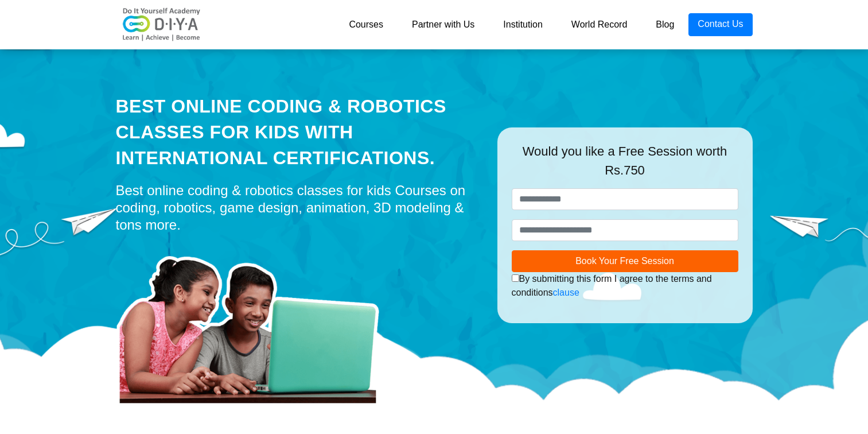 The image size is (868, 434). Describe the element at coordinates (298, 132) in the screenshot. I see `div: Best Online Coding & Robotics Classes for kids with International Certifications.` at that location.